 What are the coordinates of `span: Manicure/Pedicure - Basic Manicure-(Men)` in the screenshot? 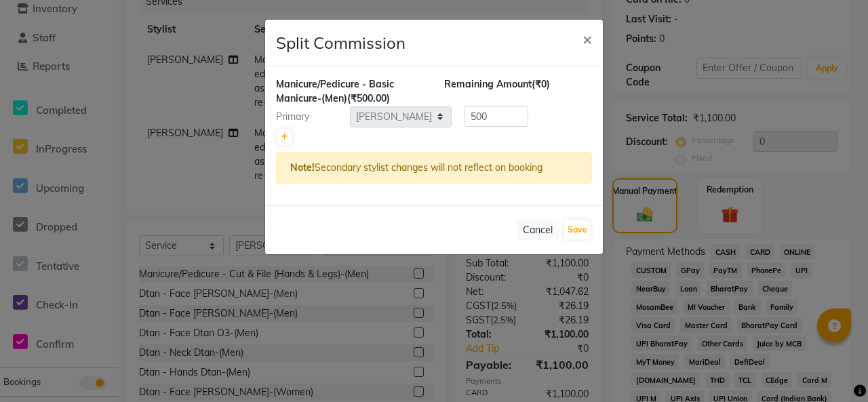 It's located at (335, 91).